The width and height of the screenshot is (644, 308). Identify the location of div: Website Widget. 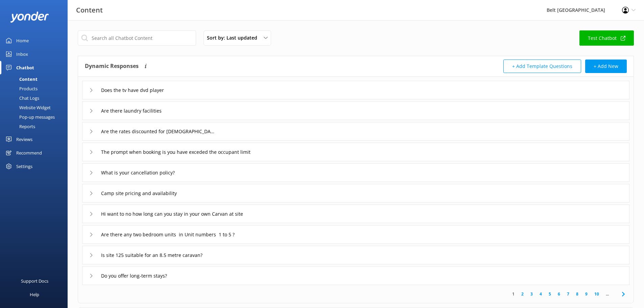
(27, 108).